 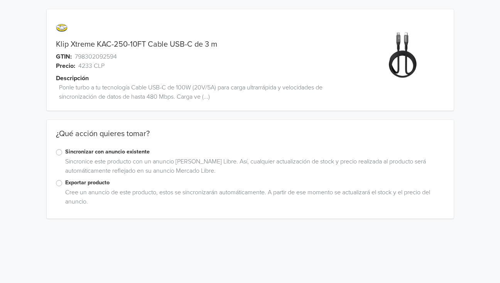 I want to click on span: Precio:, so click(x=66, y=66).